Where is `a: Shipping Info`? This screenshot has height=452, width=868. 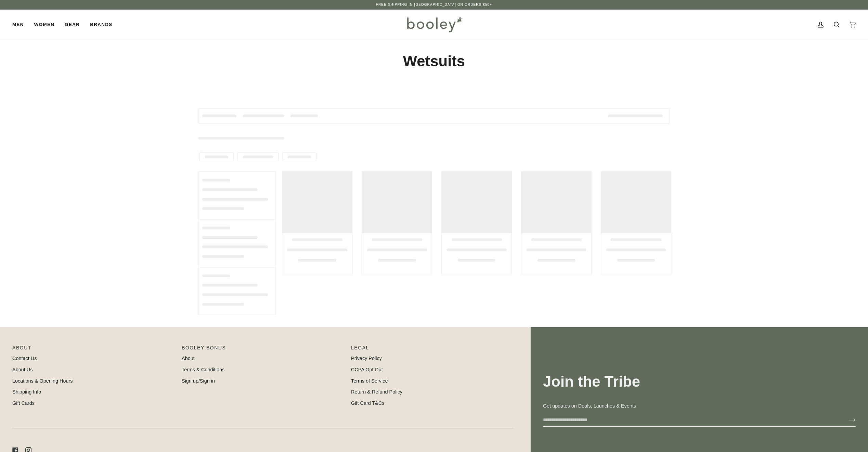 a: Shipping Info is located at coordinates (27, 392).